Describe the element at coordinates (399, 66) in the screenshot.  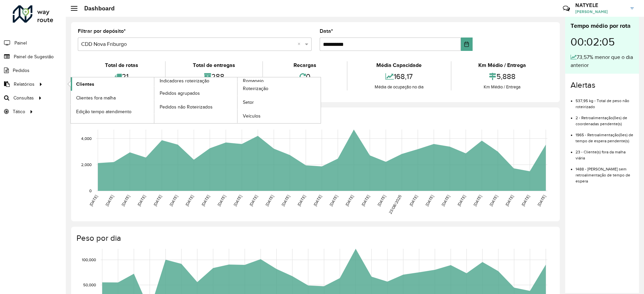
I see `div: Média Capacidade` at that location.